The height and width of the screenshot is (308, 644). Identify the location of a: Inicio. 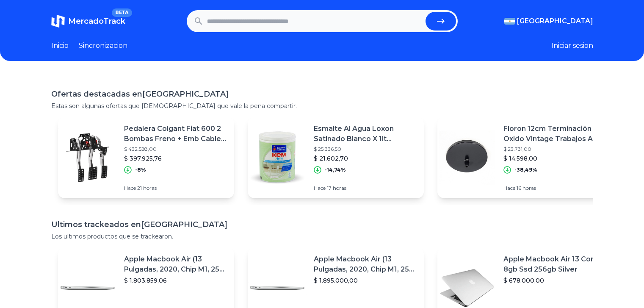
(60, 46).